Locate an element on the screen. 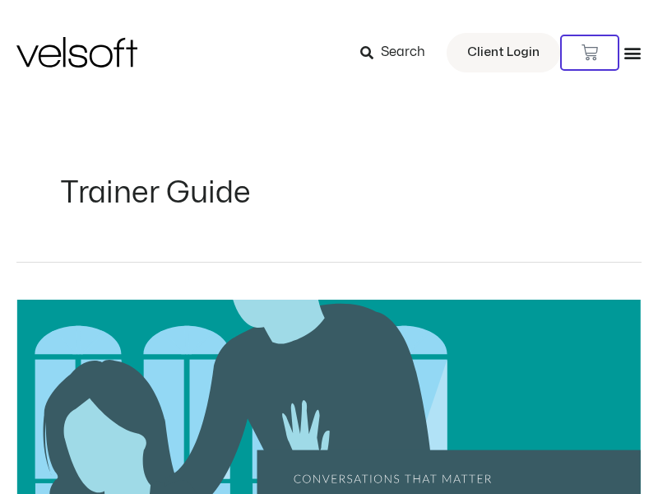 Image resolution: width=658 pixels, height=494 pixels. span: Search is located at coordinates (403, 53).